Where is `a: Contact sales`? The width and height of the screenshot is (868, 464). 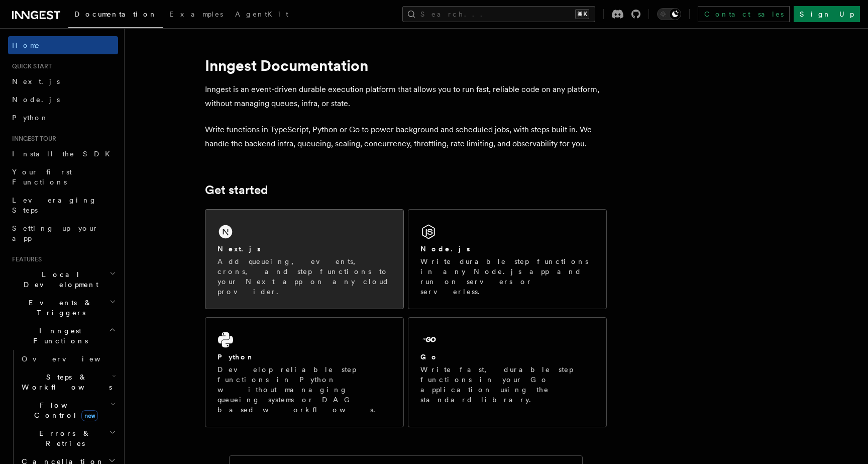
a: Contact sales is located at coordinates (744, 14).